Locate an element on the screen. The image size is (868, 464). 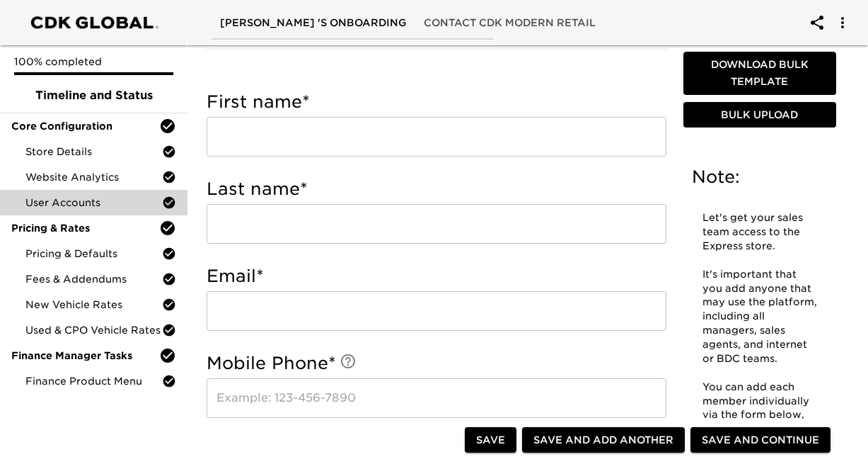
span: Website Analytics is located at coordinates (93, 177).